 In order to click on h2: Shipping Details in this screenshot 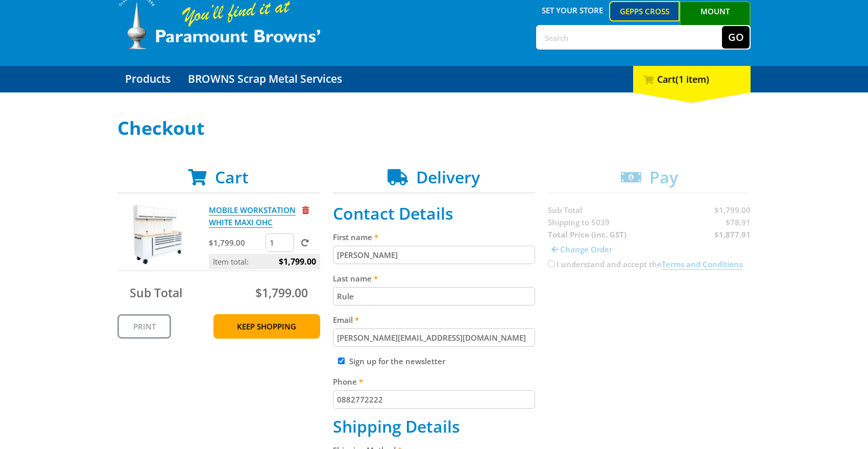, I will do `click(434, 427)`.